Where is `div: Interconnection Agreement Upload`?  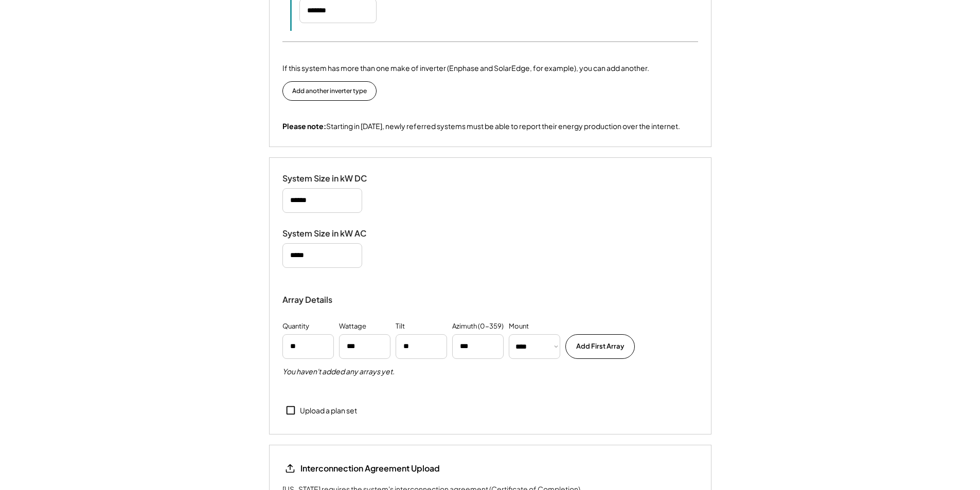 div: Interconnection Agreement Upload is located at coordinates (370, 468).